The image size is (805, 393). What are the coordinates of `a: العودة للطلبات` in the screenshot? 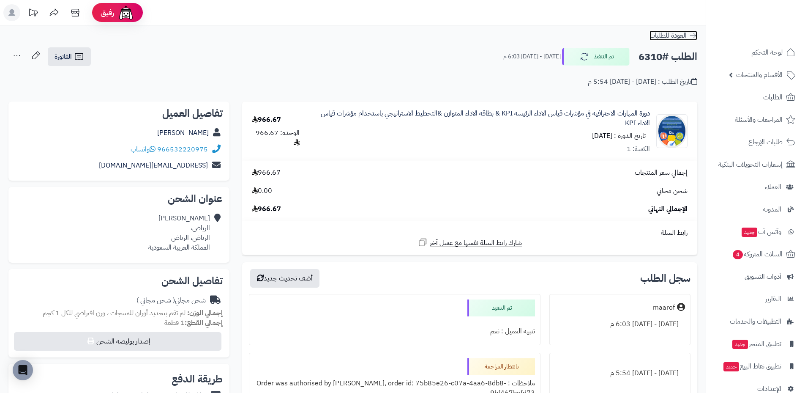 It's located at (674, 36).